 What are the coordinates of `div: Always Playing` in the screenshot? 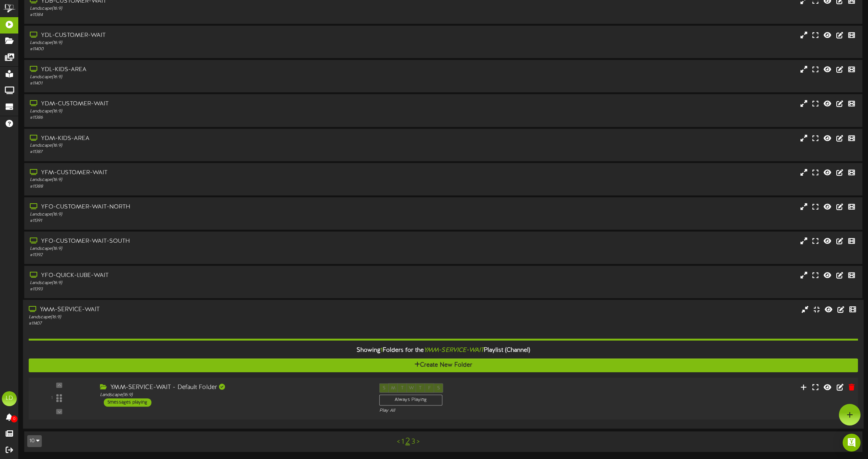 It's located at (411, 401).